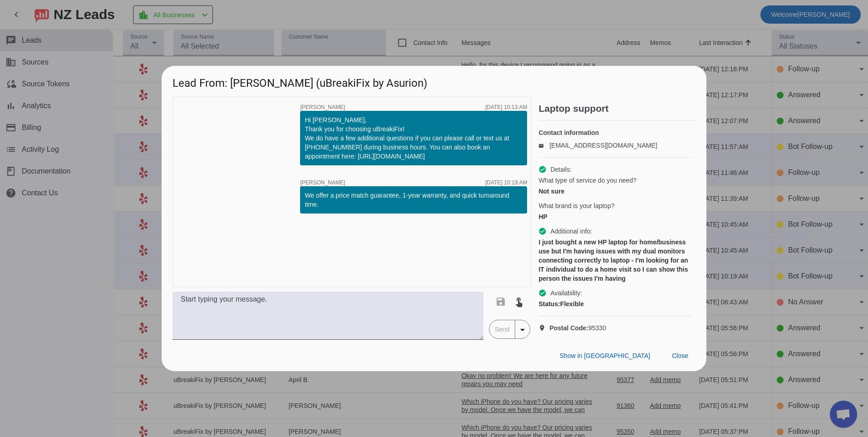  Describe the element at coordinates (571, 231) in the screenshot. I see `span: Additional info:` at that location.